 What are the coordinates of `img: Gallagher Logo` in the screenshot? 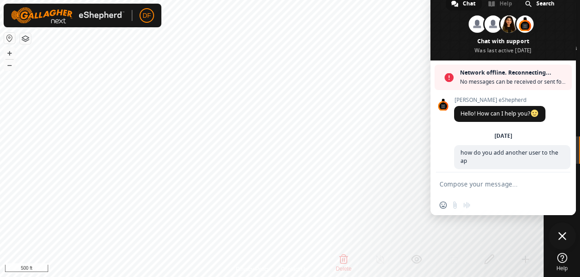 It's located at (68, 15).